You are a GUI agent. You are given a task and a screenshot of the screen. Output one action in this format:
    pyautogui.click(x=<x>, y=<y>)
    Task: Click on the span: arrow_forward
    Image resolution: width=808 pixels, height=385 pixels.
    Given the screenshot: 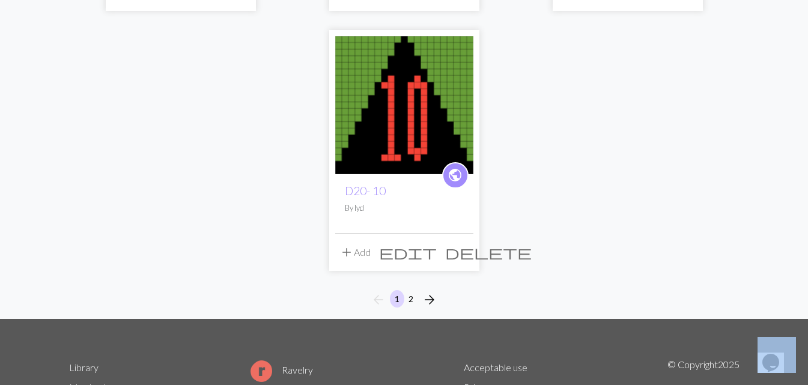 What is the action you would take?
    pyautogui.click(x=429, y=300)
    